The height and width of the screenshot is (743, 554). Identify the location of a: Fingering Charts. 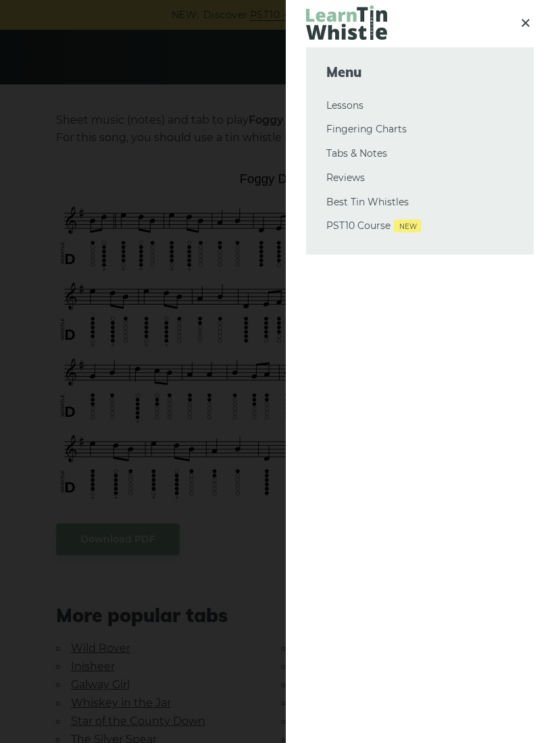
(419, 130).